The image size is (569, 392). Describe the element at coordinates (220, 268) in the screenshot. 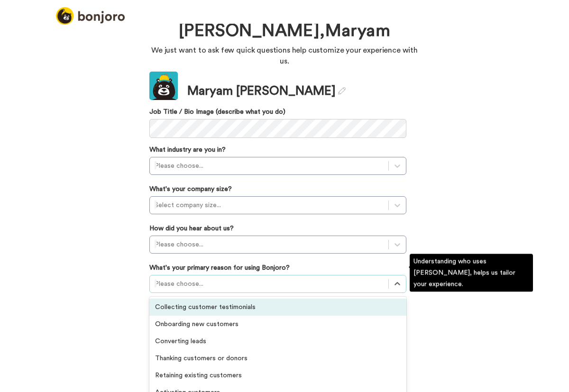

I see `label: What's your primary reason for using Bonjoro?` at that location.